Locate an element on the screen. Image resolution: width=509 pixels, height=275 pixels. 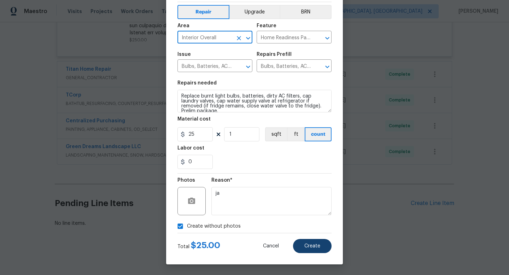
span: Create without photos is located at coordinates (214, 226).